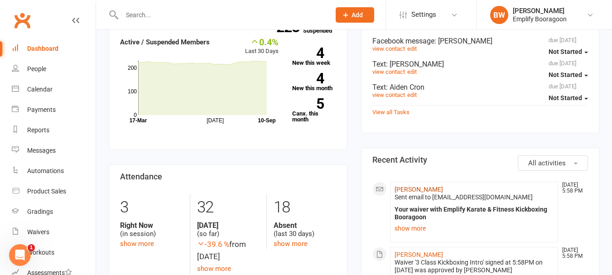  I want to click on a: Workouts, so click(53, 252).